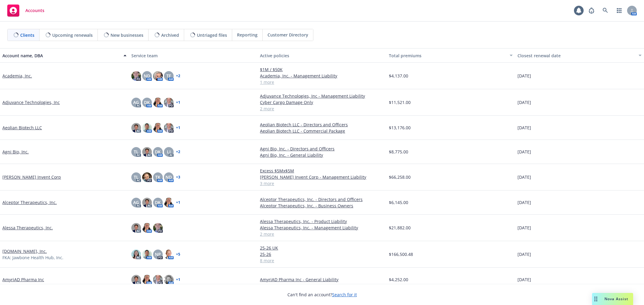  What do you see at coordinates (193, 55) in the screenshot?
I see `div: Service team` at bounding box center [193, 55].